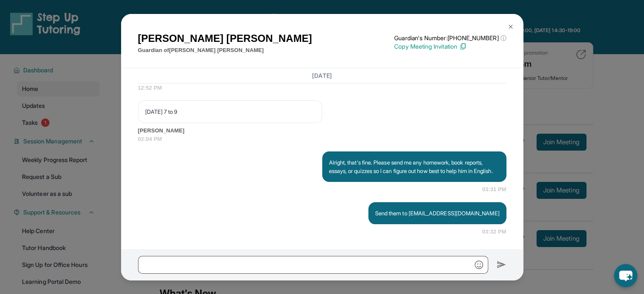  What do you see at coordinates (462, 47) in the screenshot?
I see `img: Copy Icon` at bounding box center [462, 47].